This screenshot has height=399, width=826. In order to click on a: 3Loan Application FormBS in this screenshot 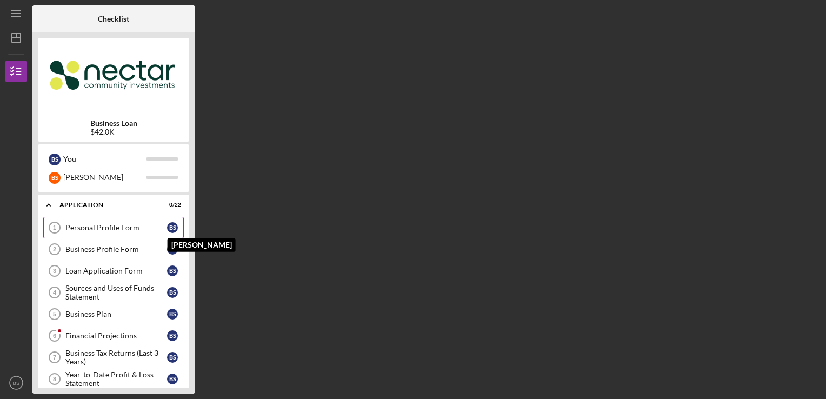, I will do `click(114, 271)`.